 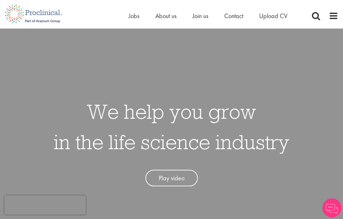 I want to click on a: Contact, so click(x=234, y=16).